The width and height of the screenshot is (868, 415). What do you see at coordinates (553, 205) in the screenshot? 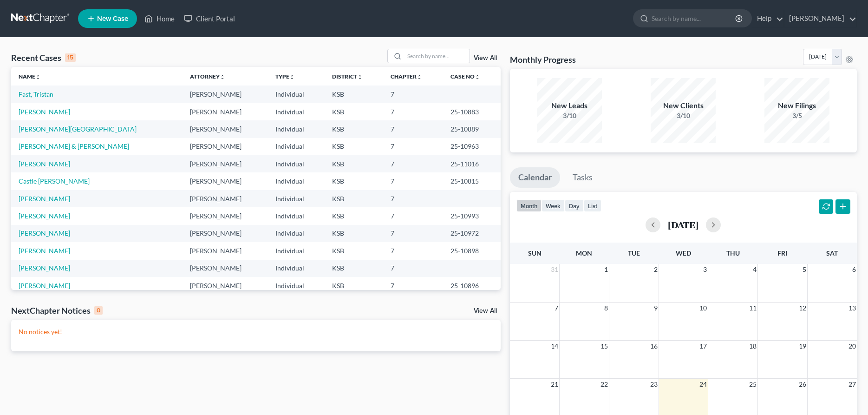
I see `button: week` at bounding box center [553, 205].